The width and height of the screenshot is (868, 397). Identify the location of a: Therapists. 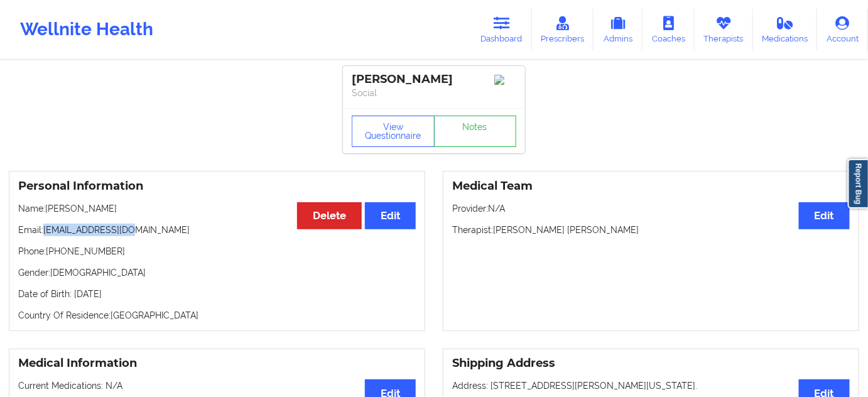
(724, 29).